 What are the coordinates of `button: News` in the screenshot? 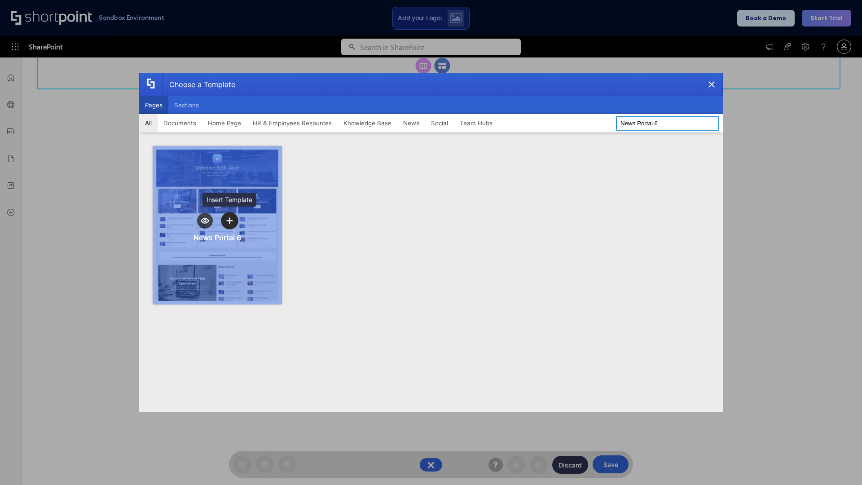 It's located at (411, 123).